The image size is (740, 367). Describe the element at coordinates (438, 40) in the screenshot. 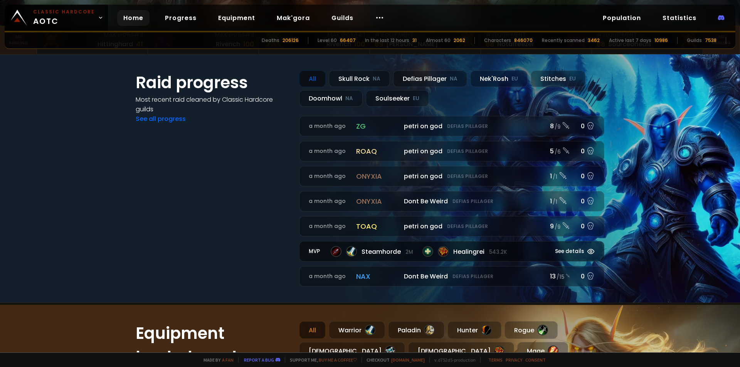

I see `div: Almost 60` at that location.